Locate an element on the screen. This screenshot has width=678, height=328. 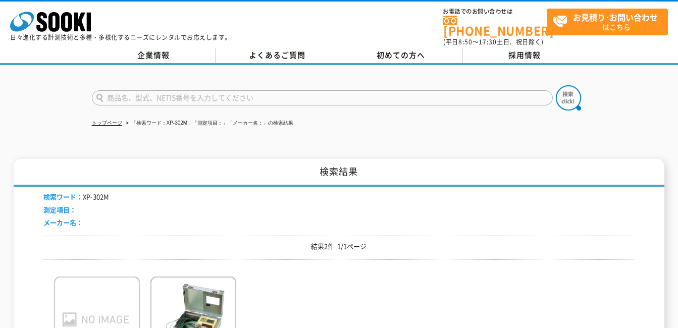
span: (平日 ～ 土日、祝日除く) is located at coordinates (494, 42).